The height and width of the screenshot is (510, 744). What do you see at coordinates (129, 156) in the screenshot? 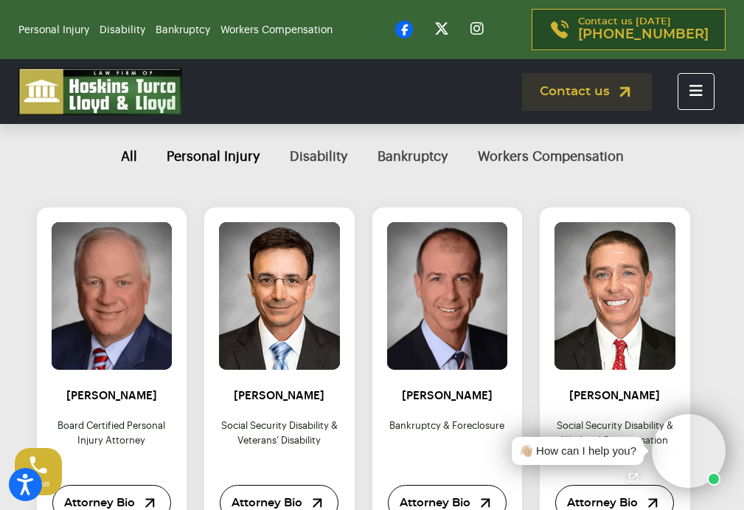
I see `button: All` at bounding box center [129, 156].